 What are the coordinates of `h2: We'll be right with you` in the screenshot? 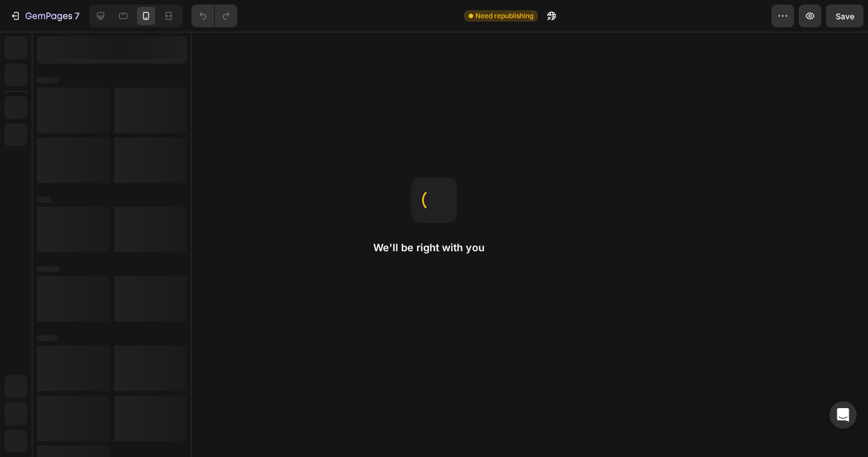 It's located at (434, 248).